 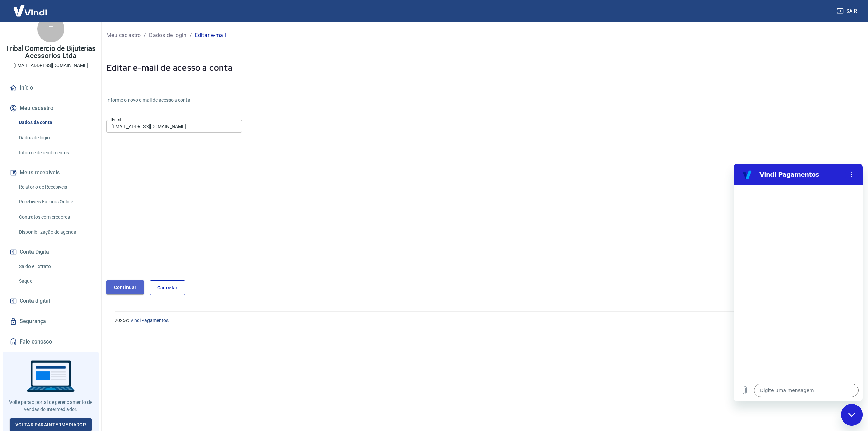 I want to click on a: Dados da conta, so click(x=54, y=122).